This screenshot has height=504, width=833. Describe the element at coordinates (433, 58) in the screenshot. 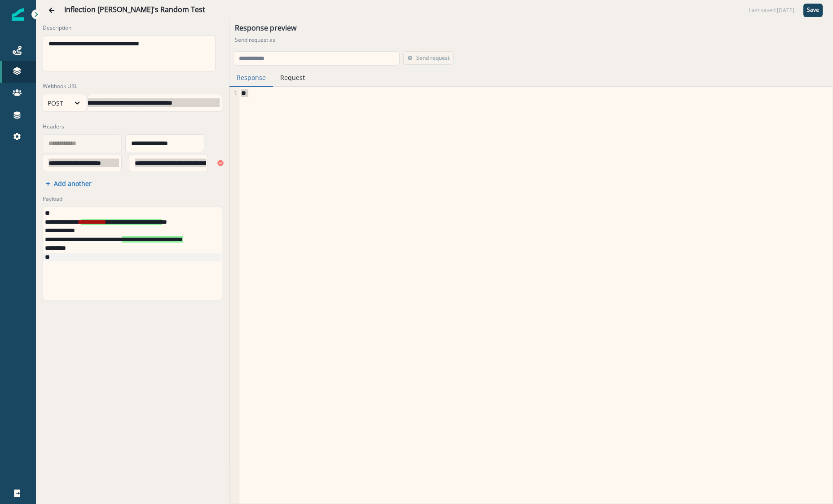

I see `p: Send request` at that location.